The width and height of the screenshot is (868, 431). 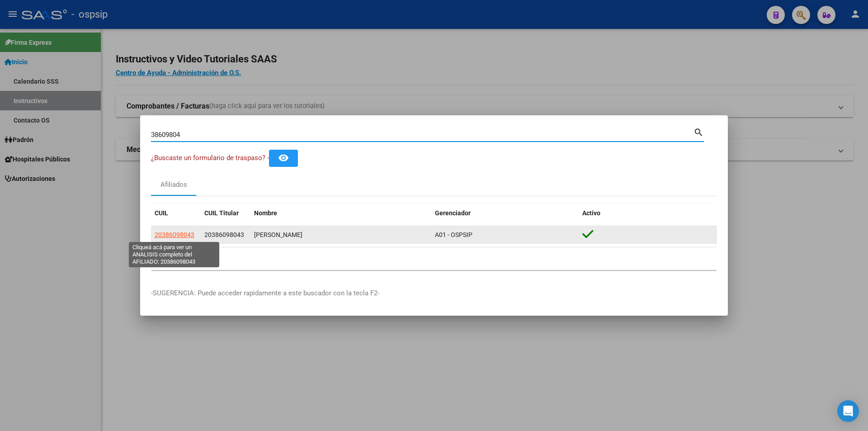 I want to click on div: Afiliados, so click(x=173, y=184).